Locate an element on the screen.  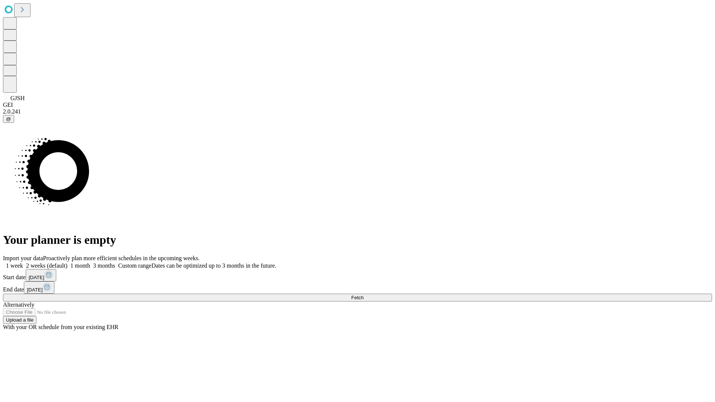
span: GJSH is located at coordinates (17, 98).